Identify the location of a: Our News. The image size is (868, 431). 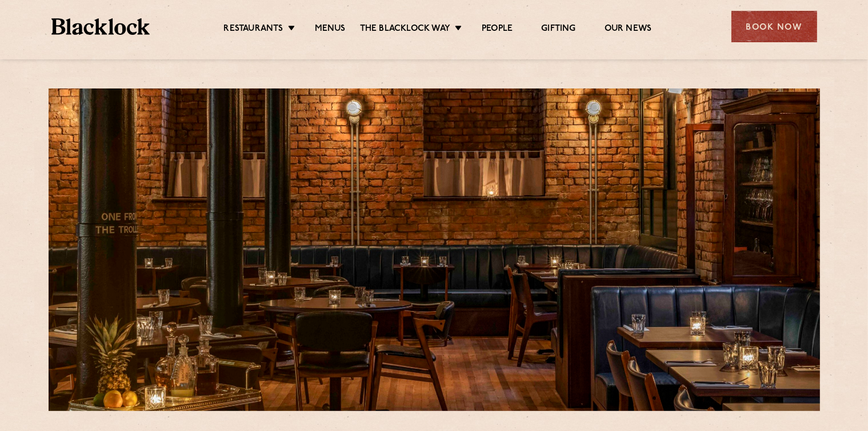
(628, 30).